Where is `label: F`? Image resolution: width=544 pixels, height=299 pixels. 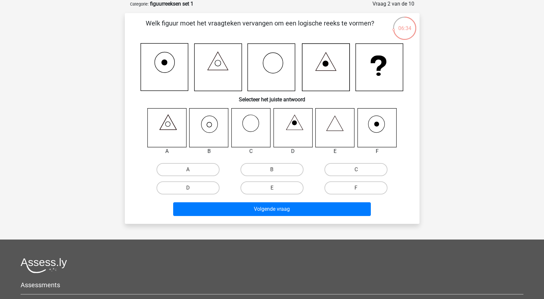 label: F is located at coordinates (356, 188).